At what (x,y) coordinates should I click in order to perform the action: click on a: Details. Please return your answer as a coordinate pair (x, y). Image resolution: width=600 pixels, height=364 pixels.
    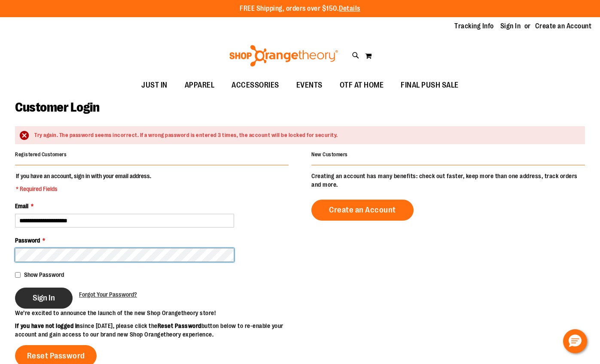
    Looking at the image, I should click on (350, 8).